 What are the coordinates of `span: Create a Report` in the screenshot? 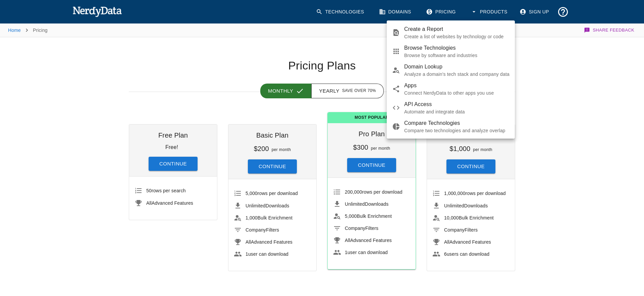 It's located at (457, 29).